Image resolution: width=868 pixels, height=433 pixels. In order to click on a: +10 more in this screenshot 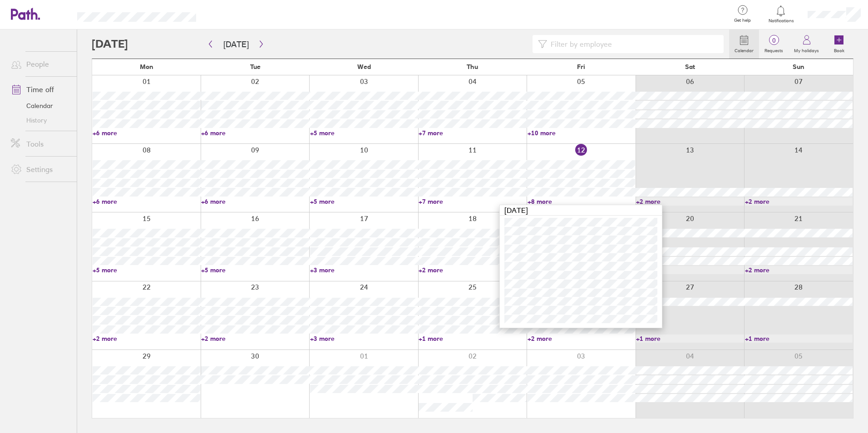, I will do `click(581, 133)`.